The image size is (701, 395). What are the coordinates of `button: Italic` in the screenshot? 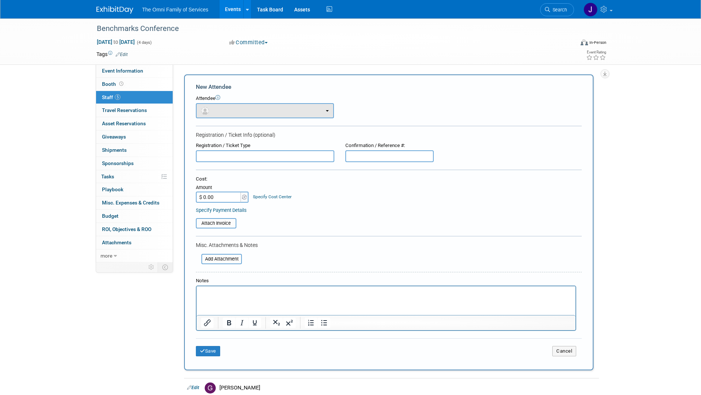 It's located at (242, 323).